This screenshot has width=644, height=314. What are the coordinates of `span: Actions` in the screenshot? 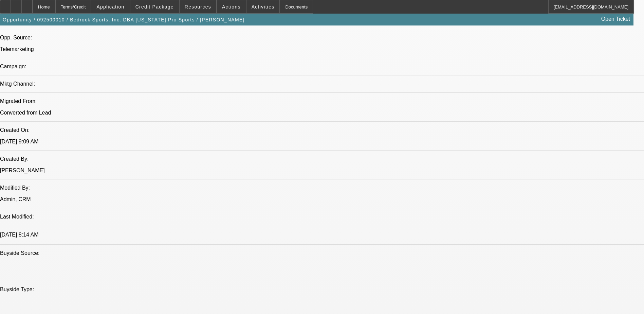 It's located at (231, 7).